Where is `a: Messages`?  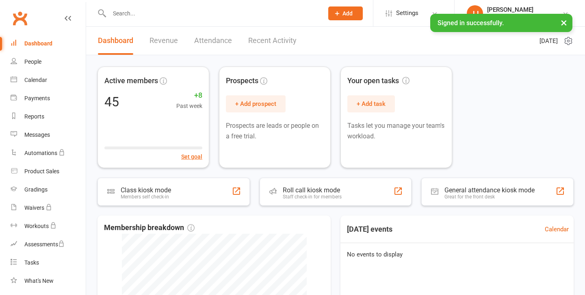
a: Messages is located at coordinates (48, 135).